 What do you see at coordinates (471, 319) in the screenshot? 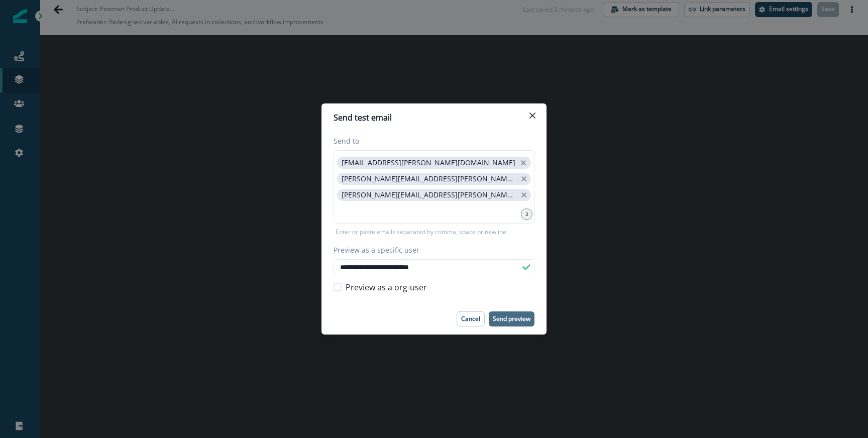
I see `p: Cancel` at bounding box center [471, 319].